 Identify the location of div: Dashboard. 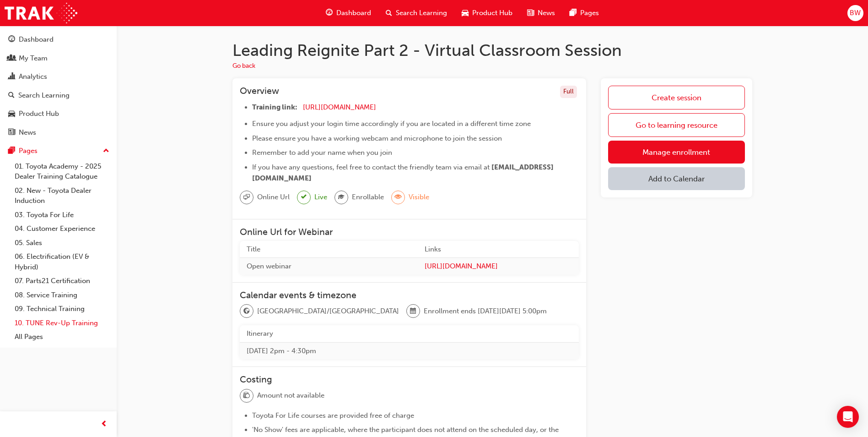
(36, 39).